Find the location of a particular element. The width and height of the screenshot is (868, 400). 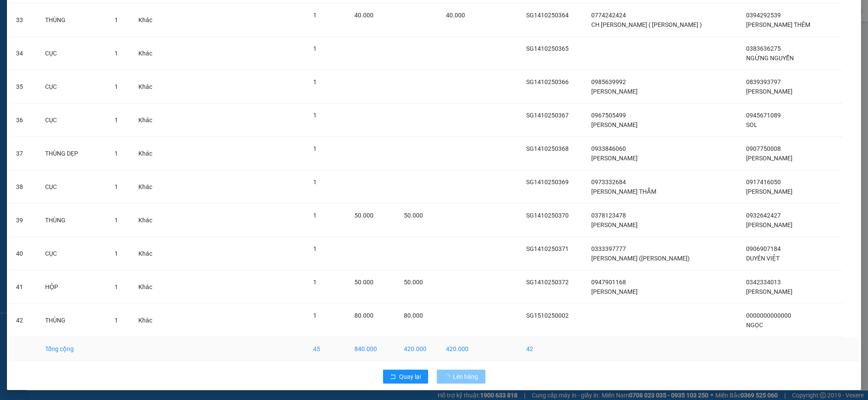

span: 0973332684 is located at coordinates (608, 182).